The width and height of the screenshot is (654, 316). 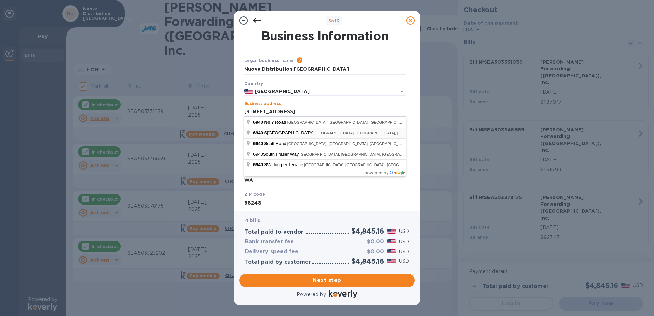 What do you see at coordinates (254, 194) in the screenshot?
I see `b: ZIP code` at bounding box center [254, 194].